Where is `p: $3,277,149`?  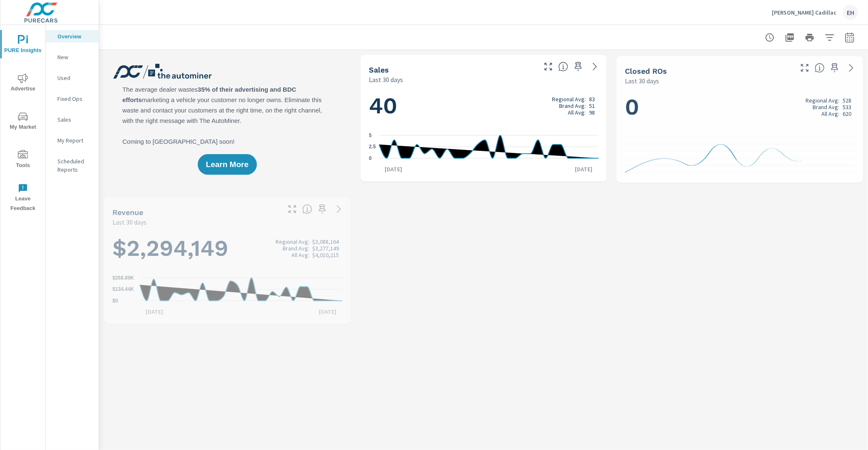
p: $3,277,149 is located at coordinates (326, 248).